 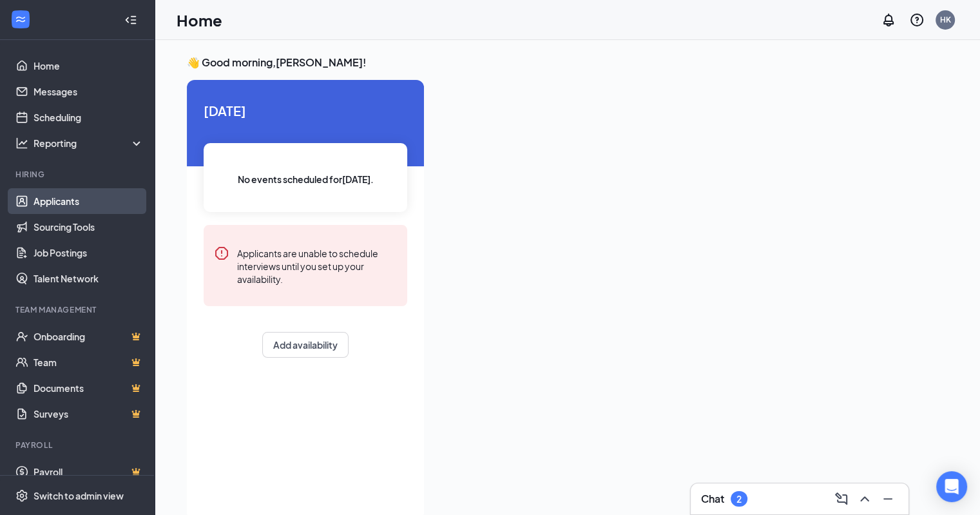 What do you see at coordinates (317, 266) in the screenshot?
I see `div: Applicants are unable to schedule interviews until you set up your availability.` at bounding box center [317, 266].